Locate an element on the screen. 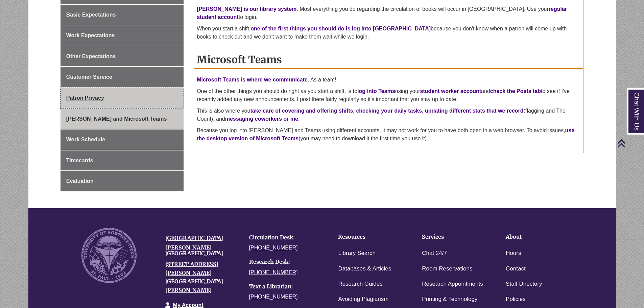 The height and width of the screenshot is (308, 644). a: Work Schedule is located at coordinates (122, 139).